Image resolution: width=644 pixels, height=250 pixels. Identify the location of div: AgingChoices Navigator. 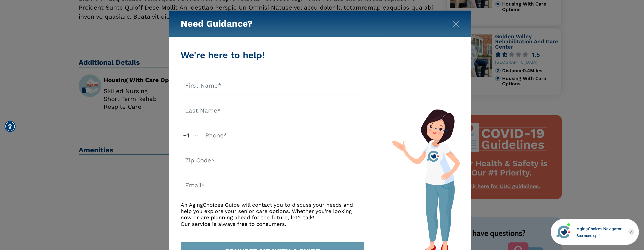
(599, 229).